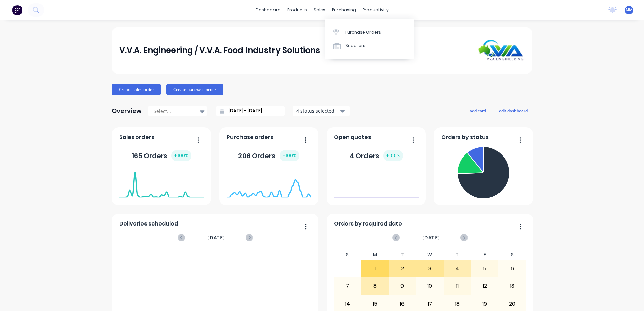 The width and height of the screenshot is (644, 311). Describe the element at coordinates (376, 10) in the screenshot. I see `div: productivity` at that location.